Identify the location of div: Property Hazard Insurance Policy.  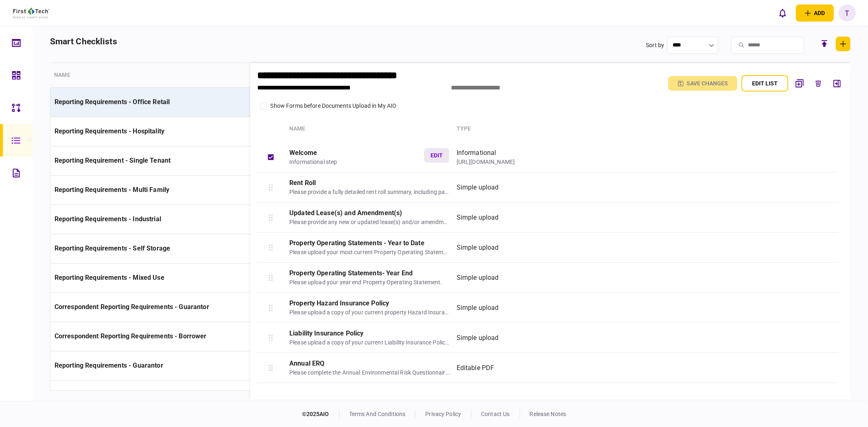
(369, 304).